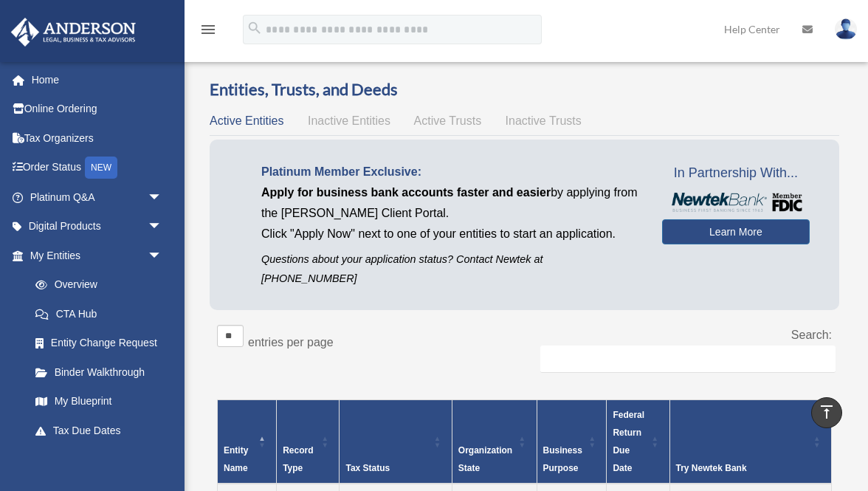 This screenshot has height=491, width=868. What do you see at coordinates (98, 109) in the screenshot?
I see `a: Online Ordering` at bounding box center [98, 109].